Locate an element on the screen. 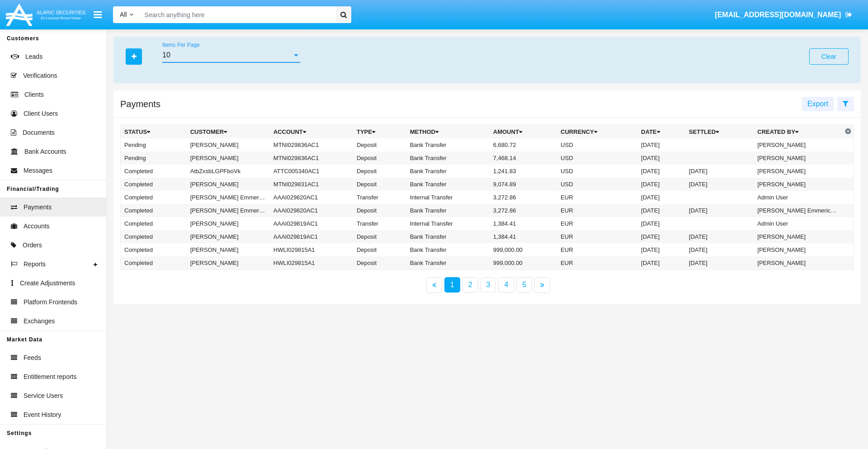 The width and height of the screenshot is (868, 449). th: Settled is located at coordinates (719, 132).